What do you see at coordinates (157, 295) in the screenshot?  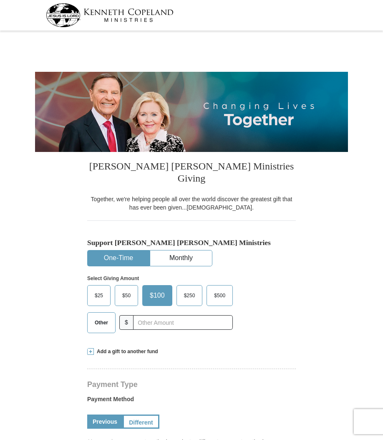 I see `span: $100` at bounding box center [157, 295].